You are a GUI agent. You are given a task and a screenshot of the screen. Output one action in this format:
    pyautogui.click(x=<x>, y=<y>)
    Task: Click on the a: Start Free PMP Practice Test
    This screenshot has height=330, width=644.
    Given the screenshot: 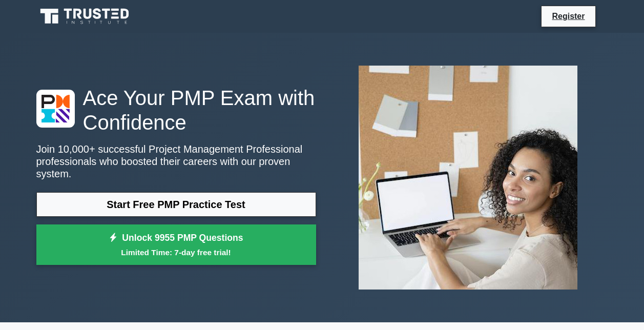 What is the action you would take?
    pyautogui.click(x=176, y=204)
    